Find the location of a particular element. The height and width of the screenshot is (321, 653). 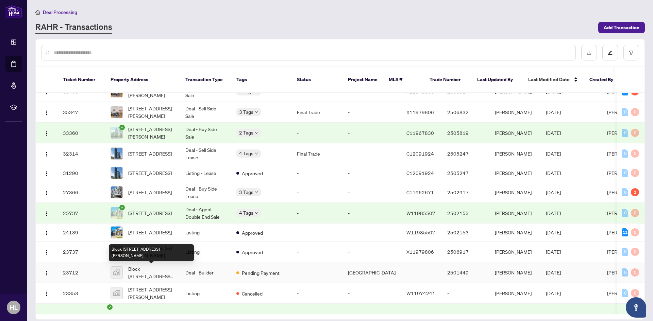

td: 2502153 is located at coordinates (466, 213).